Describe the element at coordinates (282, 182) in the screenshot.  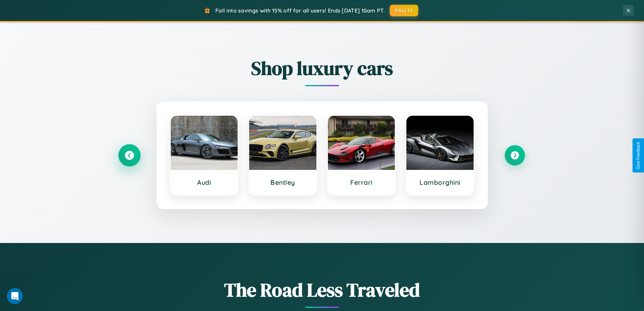
I see `h3: Bentley` at that location.